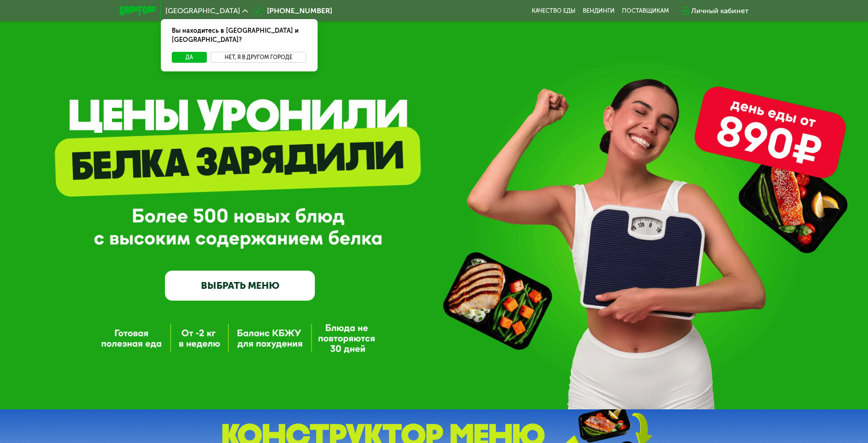 The image size is (868, 443). What do you see at coordinates (554, 11) in the screenshot?
I see `a: Качество еды` at bounding box center [554, 11].